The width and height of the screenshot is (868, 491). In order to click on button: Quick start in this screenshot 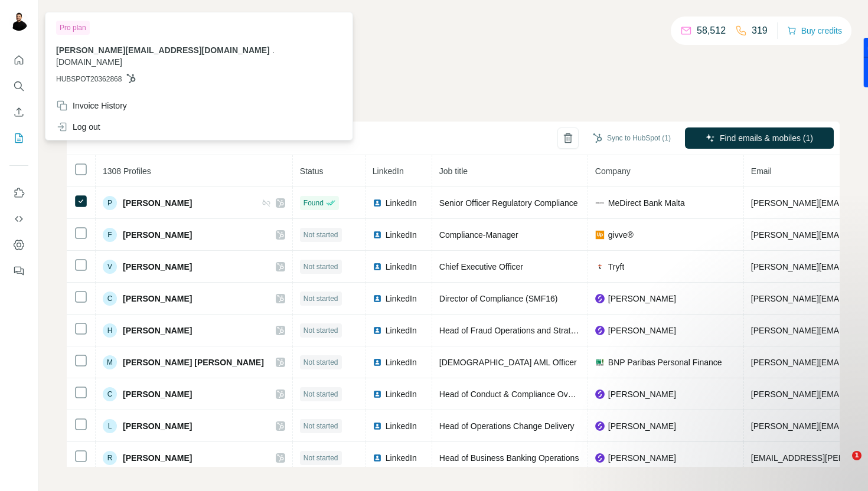, I will do `click(19, 60)`.